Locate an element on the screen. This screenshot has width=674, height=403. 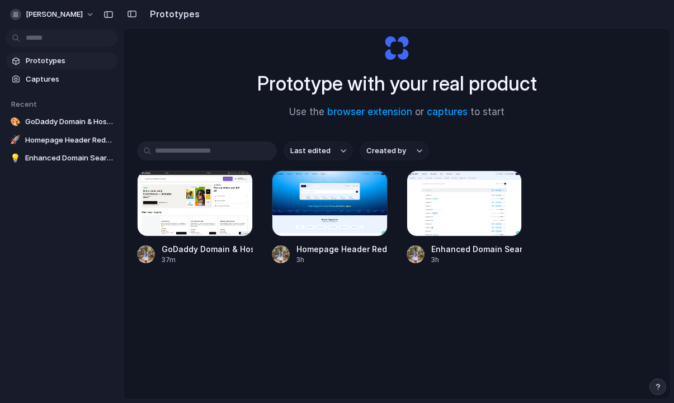
div: Homepage Header Redesign: Domains & Free Tools is located at coordinates (342, 249).